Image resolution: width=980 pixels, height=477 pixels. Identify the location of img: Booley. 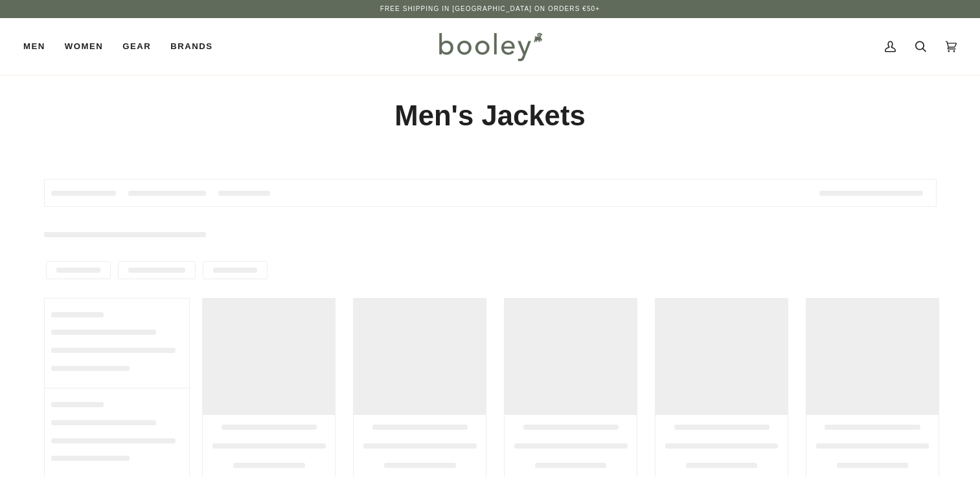
(490, 46).